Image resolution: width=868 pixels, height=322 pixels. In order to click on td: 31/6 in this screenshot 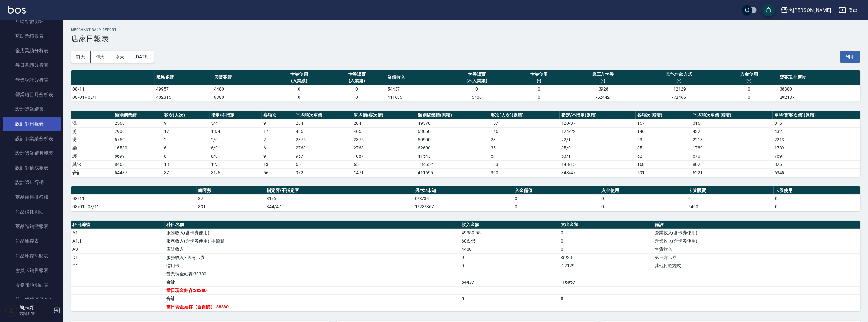, I will do `click(236, 173)`.